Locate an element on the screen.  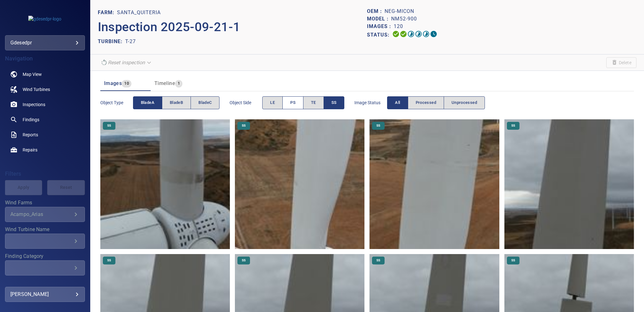
span: Reports is located at coordinates (30, 135).